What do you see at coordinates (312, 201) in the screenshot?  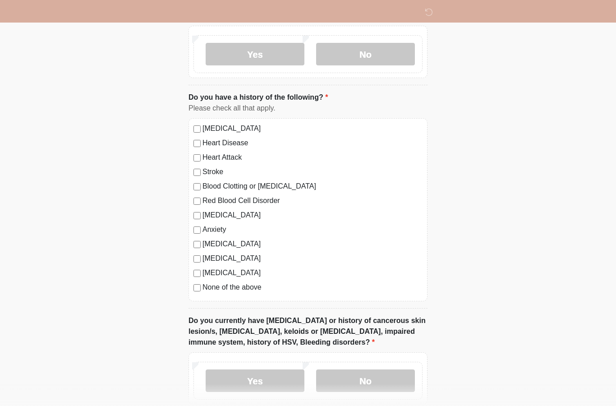 I see `label: Red Blood Cell Disorder` at bounding box center [312, 201].